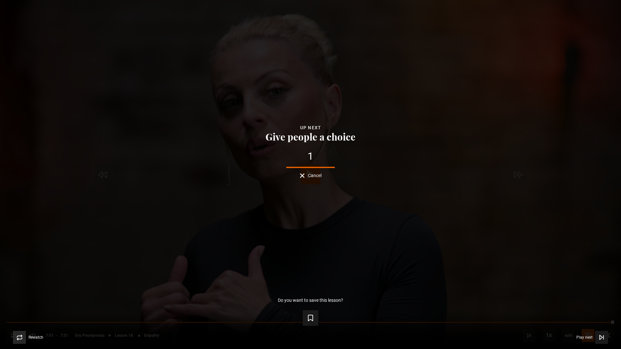 This screenshot has width=621, height=349. What do you see at coordinates (310, 136) in the screenshot?
I see `button: Give people a choice` at bounding box center [310, 136].